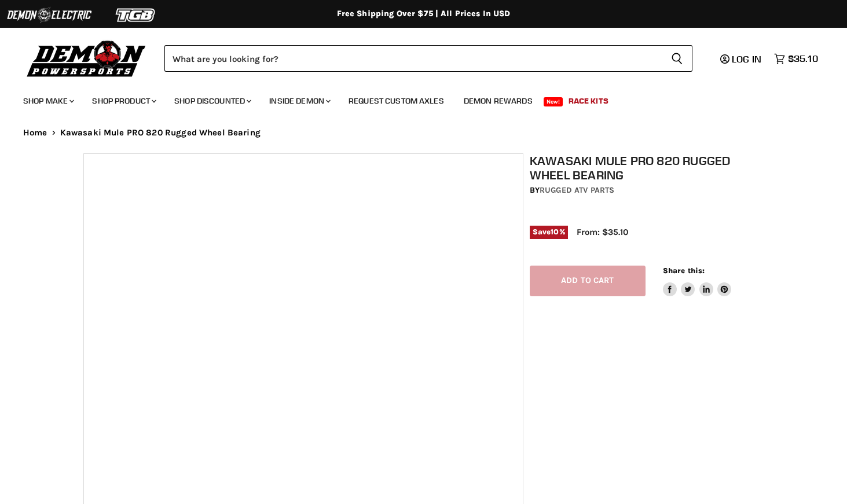  I want to click on button: Search, so click(677, 59).